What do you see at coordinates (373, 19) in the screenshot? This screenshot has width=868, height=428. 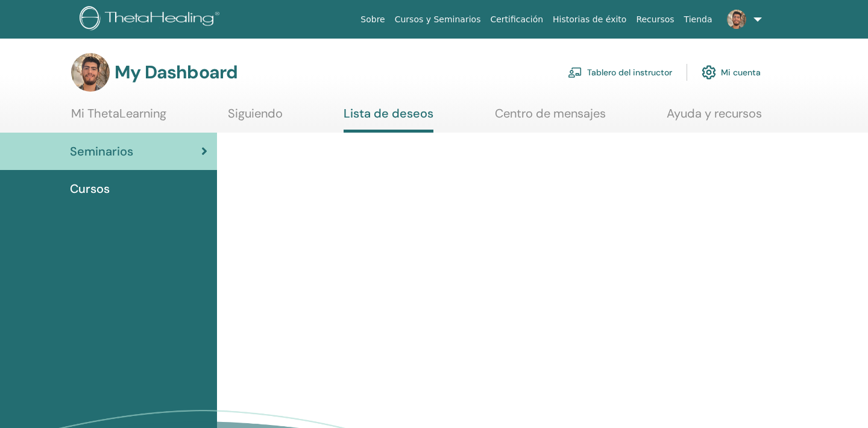 I see `a: Sobre` at bounding box center [373, 19].